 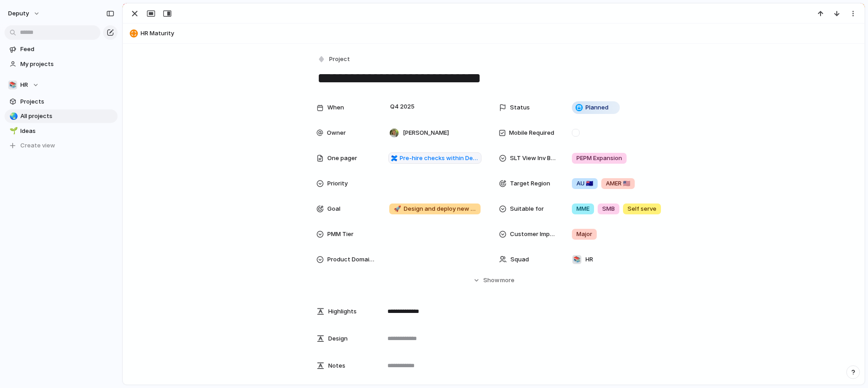 I want to click on div: 🌱Ideas, so click(x=61, y=131).